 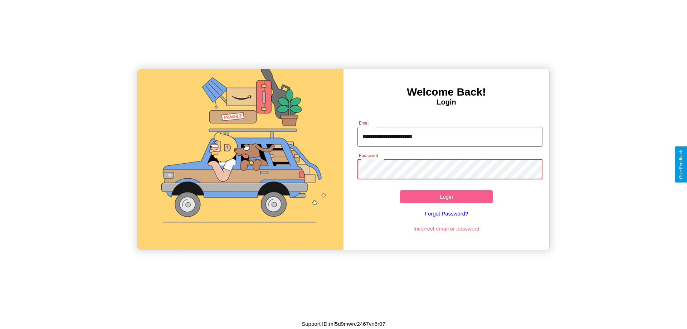 What do you see at coordinates (446, 196) in the screenshot?
I see `button: Login` at bounding box center [446, 196].